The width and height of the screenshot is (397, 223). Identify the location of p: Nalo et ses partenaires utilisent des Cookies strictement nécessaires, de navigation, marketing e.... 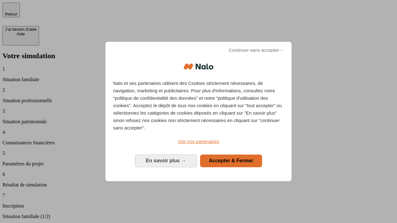
(198, 106).